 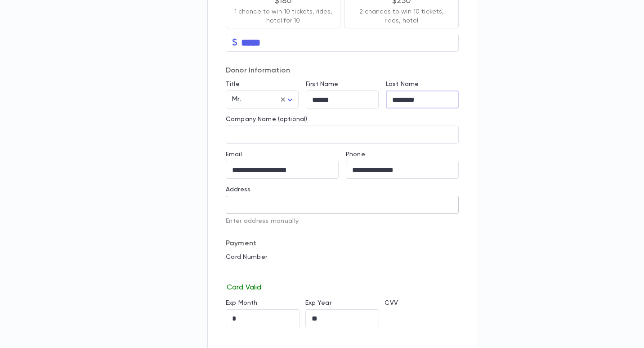 I want to click on label: Phone, so click(x=355, y=155).